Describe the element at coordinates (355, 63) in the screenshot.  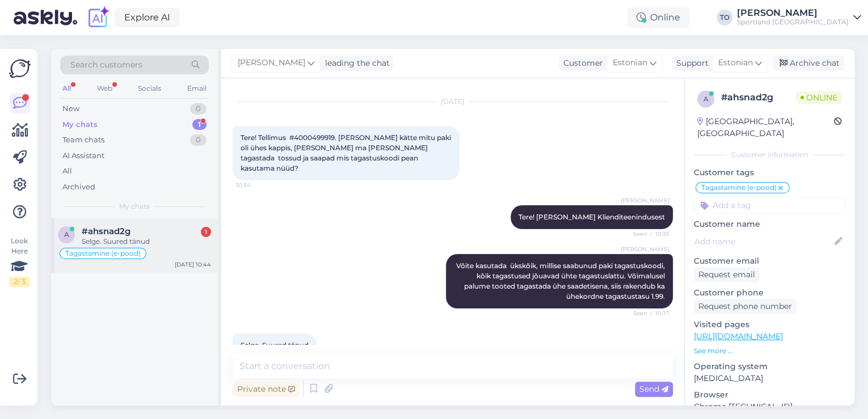
I see `div: leading the chat` at that location.